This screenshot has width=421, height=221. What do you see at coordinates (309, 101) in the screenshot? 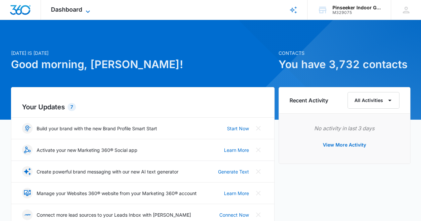
I see `h6: Recent Activity` at bounding box center [309, 101].